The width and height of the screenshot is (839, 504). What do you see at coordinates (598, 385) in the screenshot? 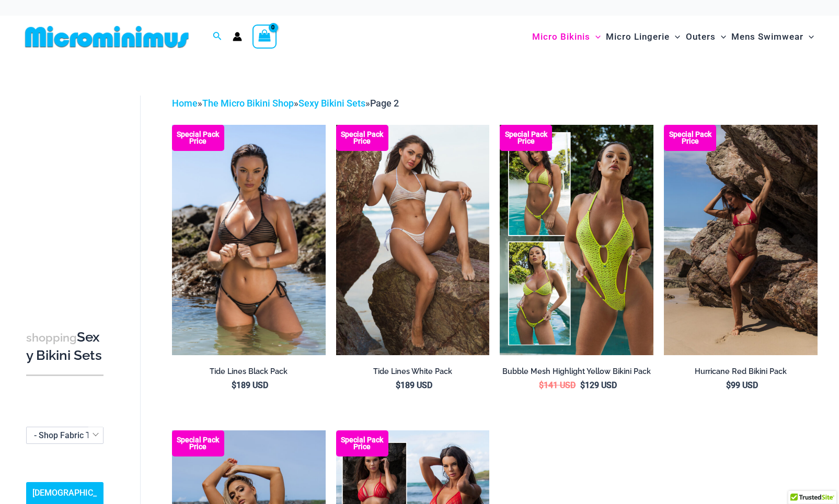
I see `bdi: 129 USD` at bounding box center [598, 385].